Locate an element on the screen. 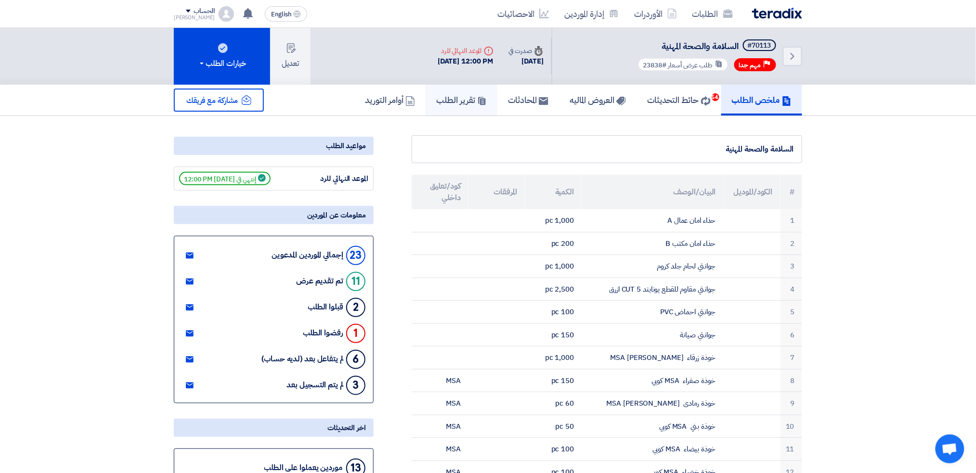 The width and height of the screenshot is (976, 473). a: Open chat is located at coordinates (950, 449).